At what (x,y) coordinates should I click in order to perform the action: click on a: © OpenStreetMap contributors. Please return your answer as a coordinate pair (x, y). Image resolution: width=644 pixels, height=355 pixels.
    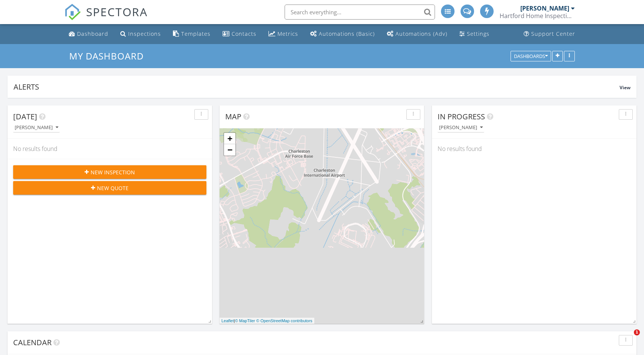
    Looking at the image, I should click on (284, 321).